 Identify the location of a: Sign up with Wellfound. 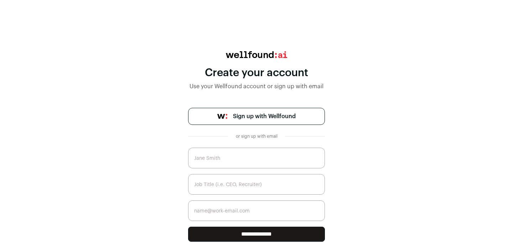
(257, 117).